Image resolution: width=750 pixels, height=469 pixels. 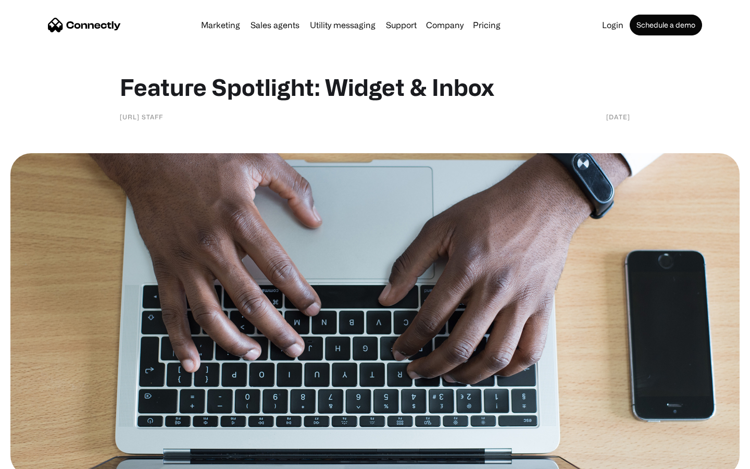 I want to click on aside: Language selected: English, so click(x=36, y=458).